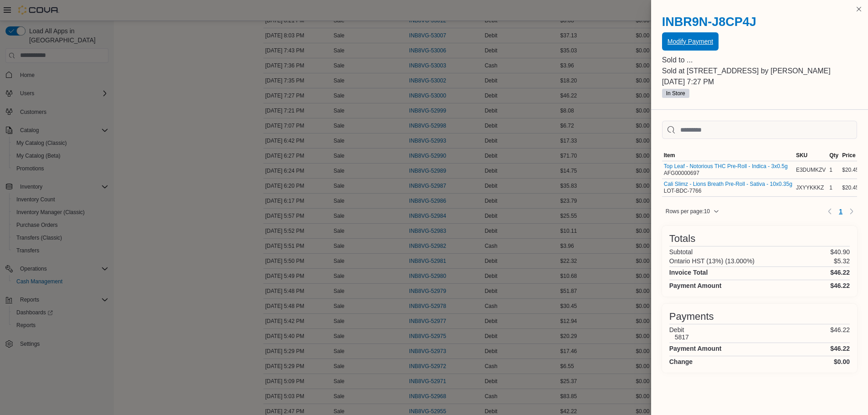  Describe the element at coordinates (840, 212) in the screenshot. I see `span: 1` at that location.